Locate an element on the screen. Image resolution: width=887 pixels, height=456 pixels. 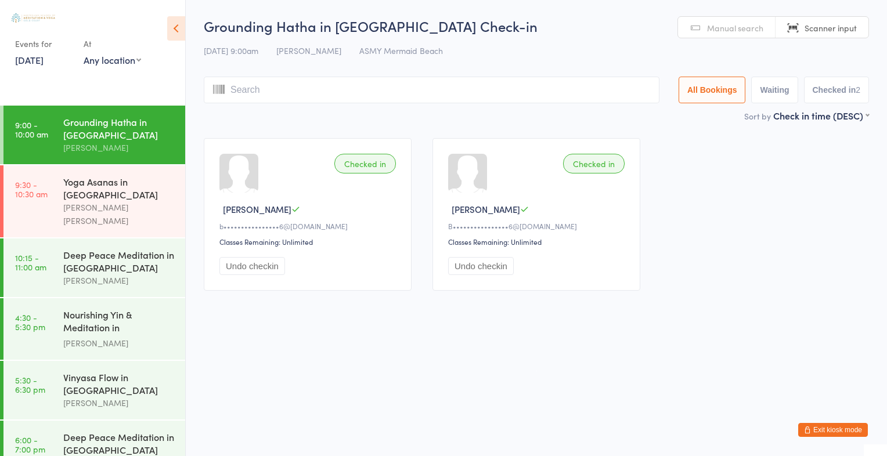
label: Sort by is located at coordinates (757, 116).